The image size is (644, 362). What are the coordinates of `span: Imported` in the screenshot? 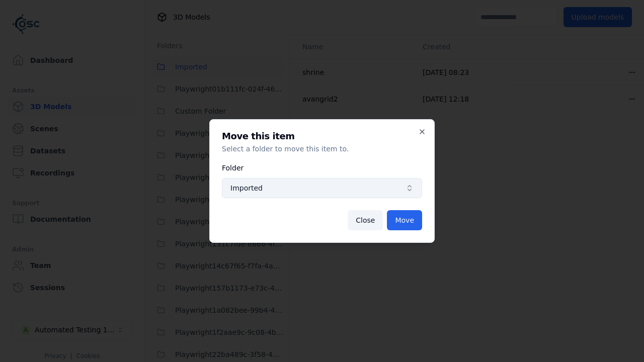 It's located at (316, 188).